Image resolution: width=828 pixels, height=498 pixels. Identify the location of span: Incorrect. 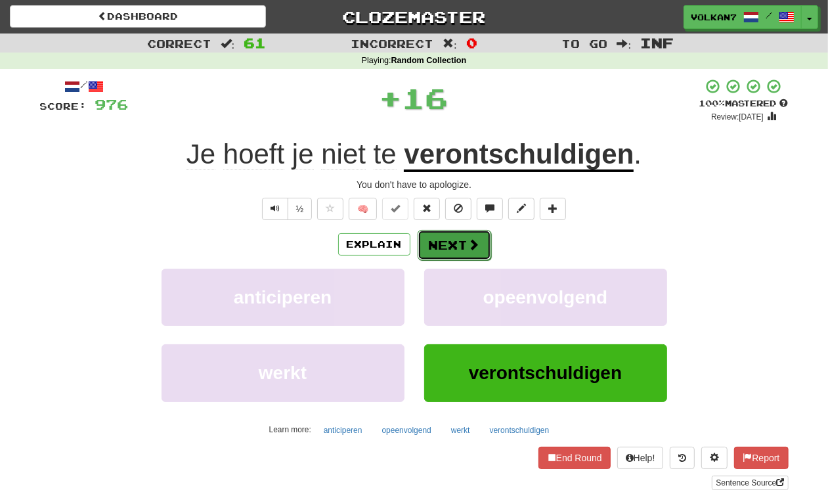
(392, 43).